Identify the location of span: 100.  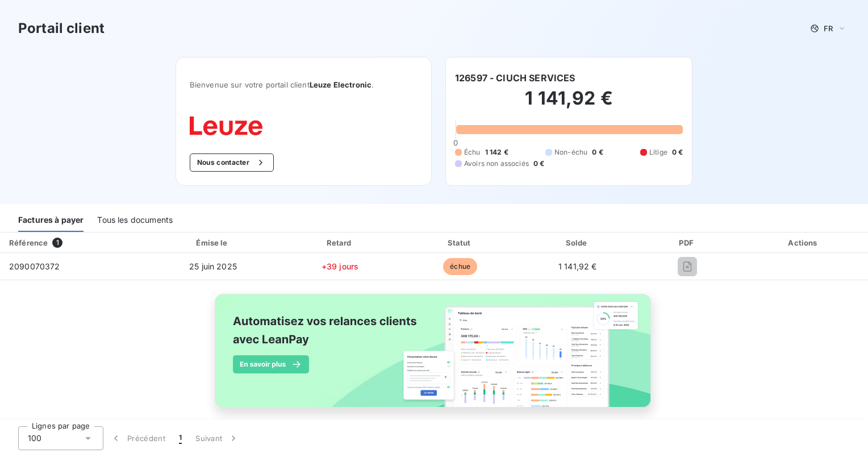
(35, 439).